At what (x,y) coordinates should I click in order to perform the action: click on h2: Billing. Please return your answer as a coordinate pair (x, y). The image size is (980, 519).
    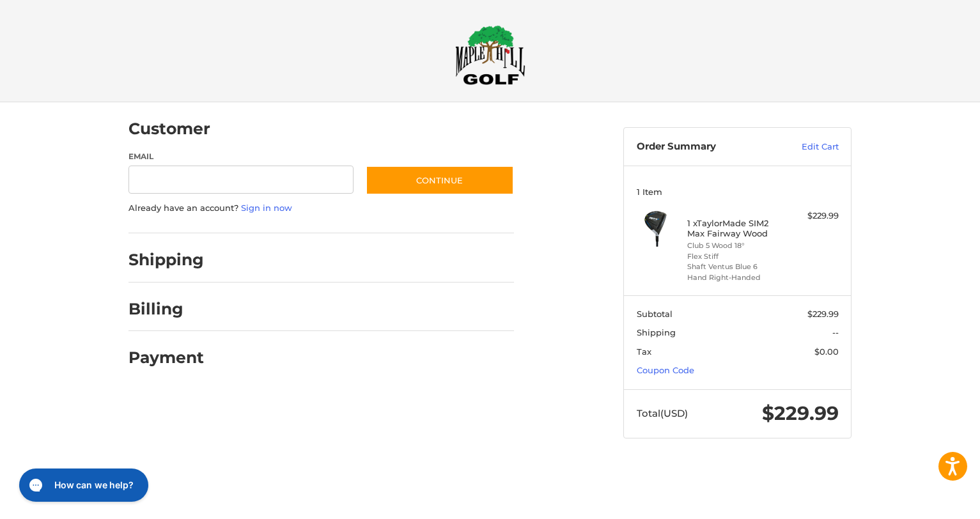
    Looking at the image, I should click on (166, 308).